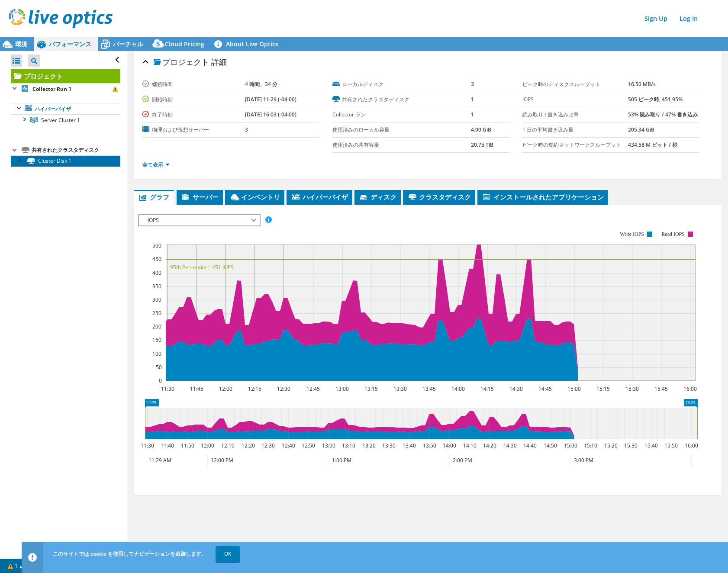 The height and width of the screenshot is (573, 728). What do you see at coordinates (129, 554) in the screenshot?
I see `span: このサイトでは cookie を使用してナビゲーションを追跡します。` at bounding box center [129, 554].